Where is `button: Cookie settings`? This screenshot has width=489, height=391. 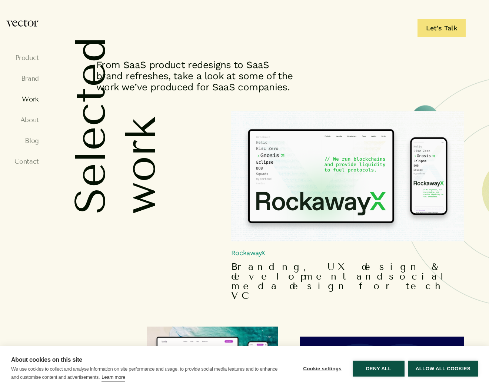 button: Cookie settings is located at coordinates (322, 369).